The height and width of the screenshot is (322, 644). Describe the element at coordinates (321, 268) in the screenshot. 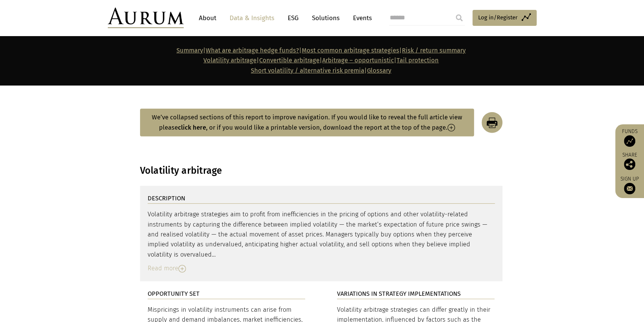

I see `div: Read more` at that location.